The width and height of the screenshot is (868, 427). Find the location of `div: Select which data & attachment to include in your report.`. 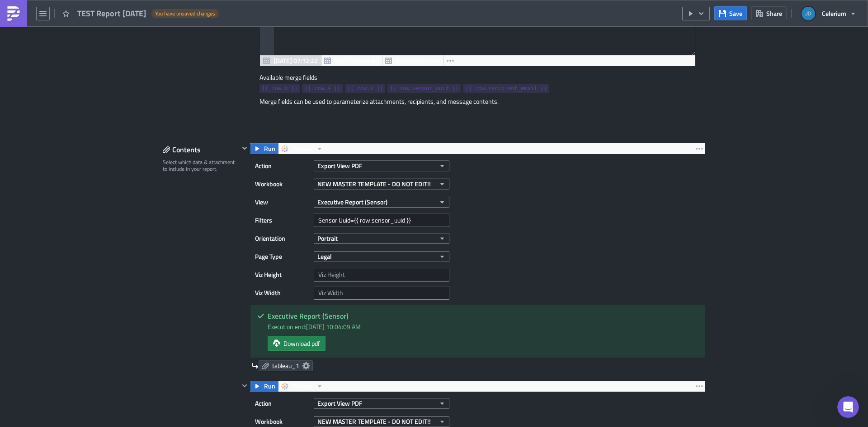

div: Select which data & attachment to include in your report. is located at coordinates (201, 165).